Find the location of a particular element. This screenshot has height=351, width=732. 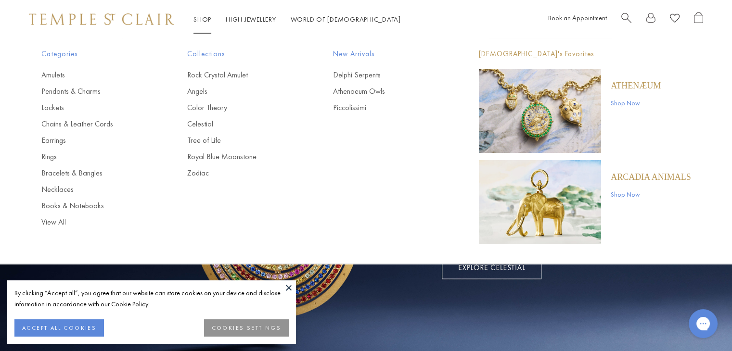

a: Books & Notebooks is located at coordinates (95, 206).